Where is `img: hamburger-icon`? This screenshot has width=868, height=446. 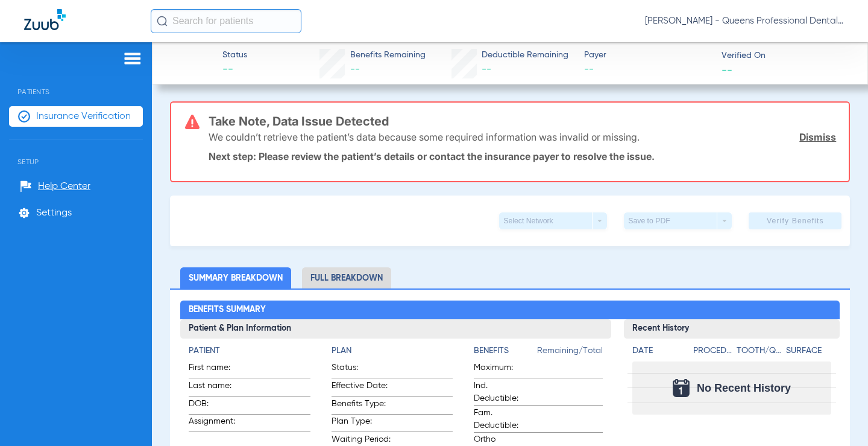 img: hamburger-icon is located at coordinates (133, 59).